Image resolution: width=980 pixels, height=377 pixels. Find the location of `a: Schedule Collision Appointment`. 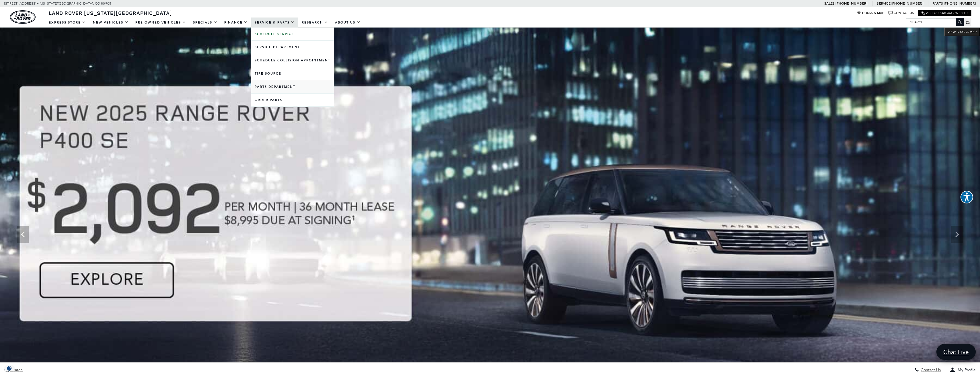

a: Schedule Collision Appointment is located at coordinates (292, 60).